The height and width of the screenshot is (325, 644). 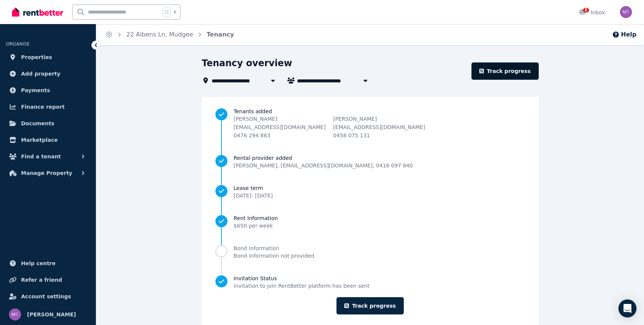 What do you see at coordinates (370, 222) in the screenshot?
I see `a: Rent Information$650 per week` at bounding box center [370, 222].